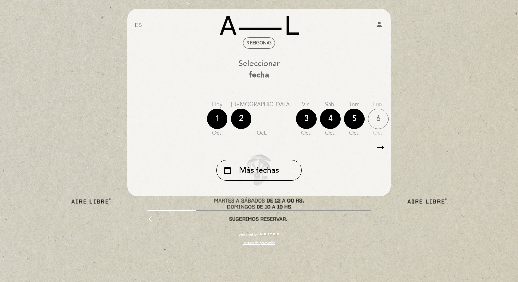  What do you see at coordinates (379, 25) in the screenshot?
I see `button: person` at bounding box center [379, 25].